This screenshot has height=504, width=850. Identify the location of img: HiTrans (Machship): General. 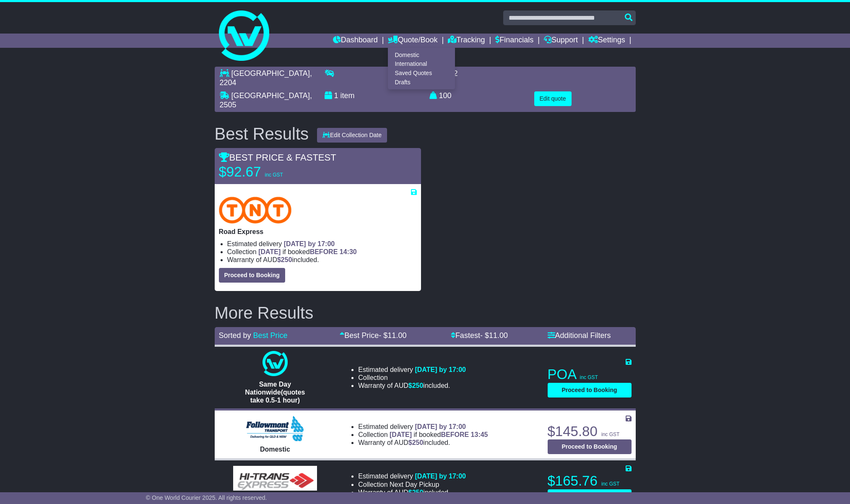
(275, 478).